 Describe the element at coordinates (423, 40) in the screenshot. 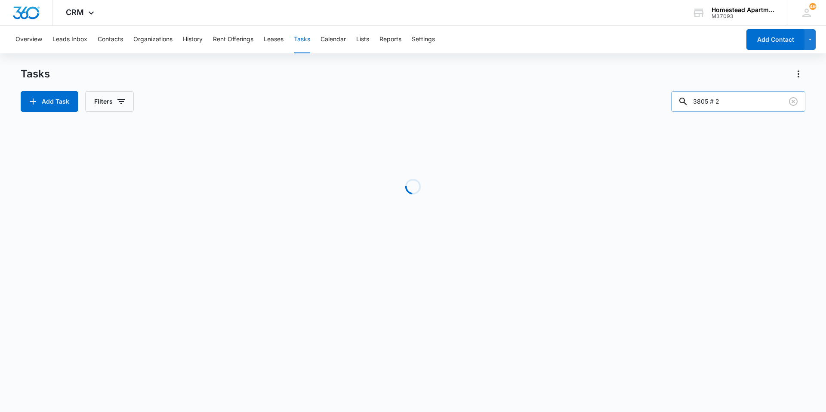

I see `button: Settings` at that location.